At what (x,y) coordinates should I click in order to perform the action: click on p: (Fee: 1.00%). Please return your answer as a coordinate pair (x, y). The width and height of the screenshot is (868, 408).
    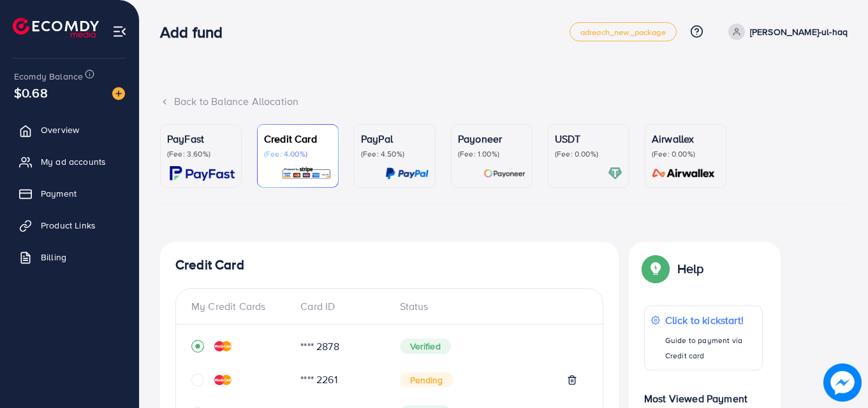
    Looking at the image, I should click on (492, 154).